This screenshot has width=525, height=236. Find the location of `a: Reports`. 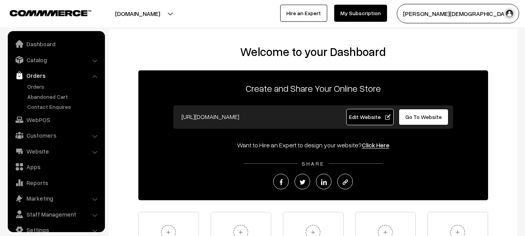

a: Reports is located at coordinates (56, 183).